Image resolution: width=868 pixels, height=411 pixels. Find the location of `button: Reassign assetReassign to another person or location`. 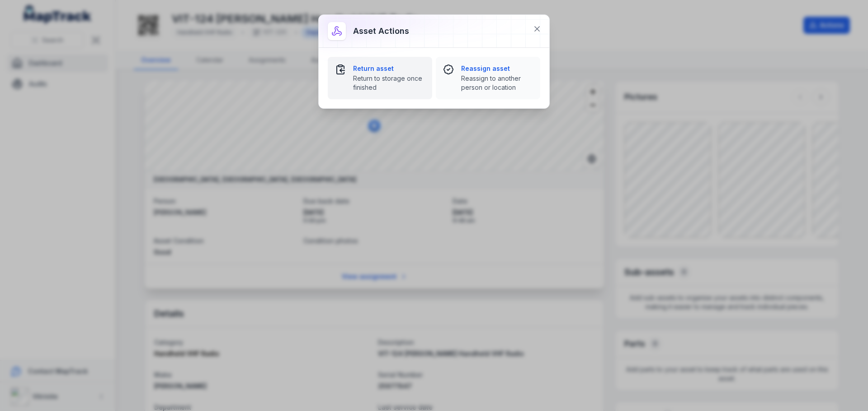

button: Reassign assetReassign to another person or location is located at coordinates (488, 78).